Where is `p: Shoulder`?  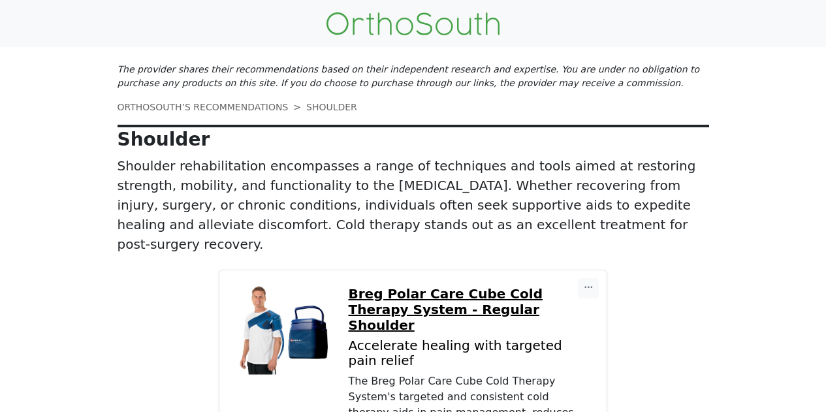
p: Shoulder is located at coordinates (413, 140).